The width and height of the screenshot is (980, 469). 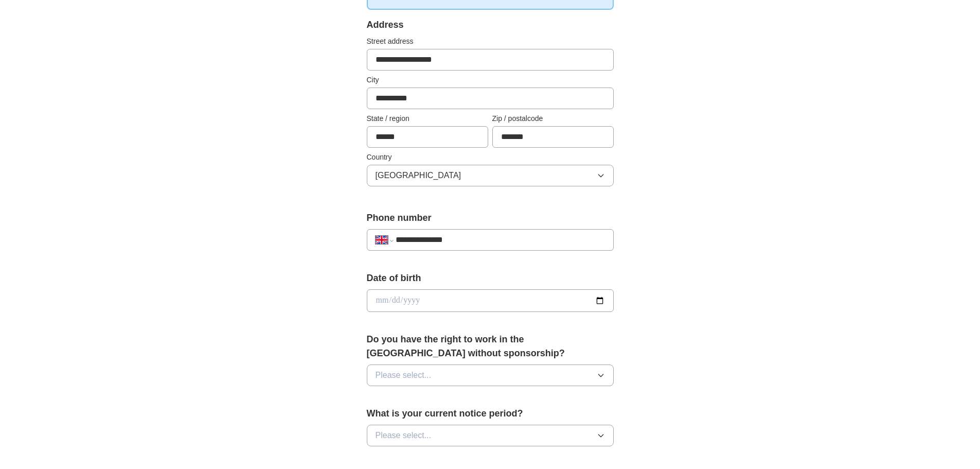 What do you see at coordinates (427, 118) in the screenshot?
I see `label: State / region` at bounding box center [427, 118].